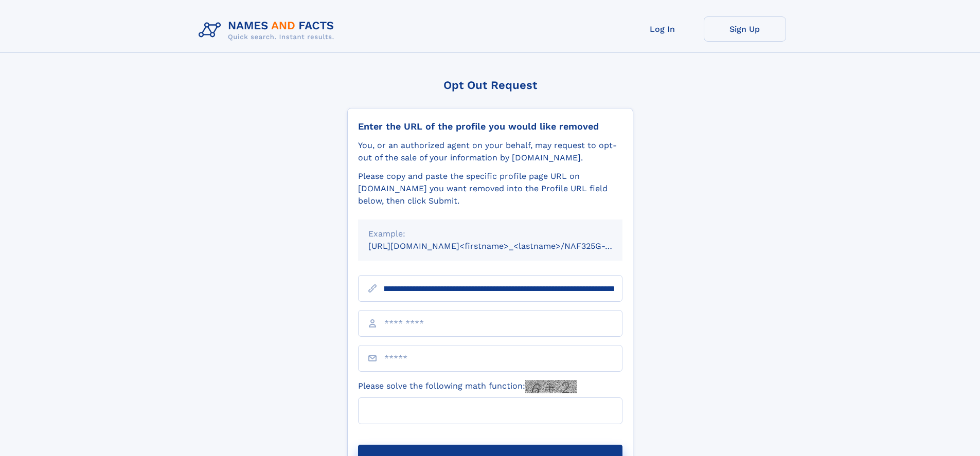 The width and height of the screenshot is (980, 456). Describe the element at coordinates (663, 29) in the screenshot. I see `a: Log In` at that location.